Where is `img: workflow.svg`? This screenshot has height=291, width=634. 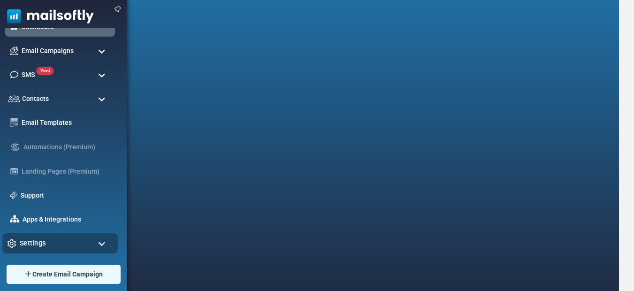
img: workflow.svg is located at coordinates (15, 147).